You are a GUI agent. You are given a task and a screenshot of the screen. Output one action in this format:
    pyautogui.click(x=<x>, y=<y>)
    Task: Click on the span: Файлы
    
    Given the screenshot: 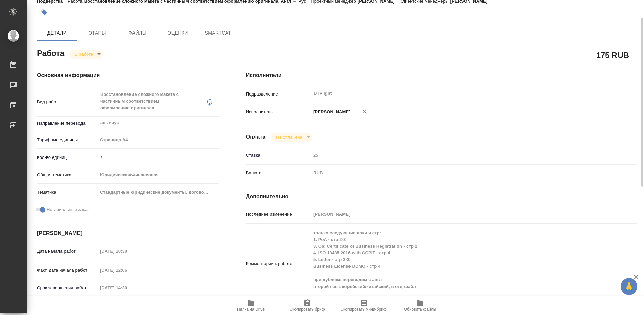 What is the action you would take?
    pyautogui.click(x=138, y=33)
    